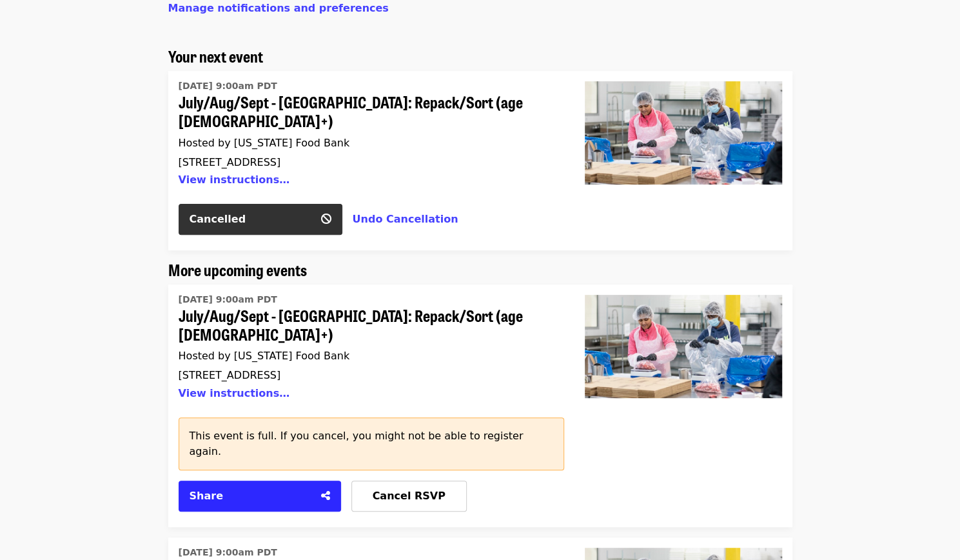 Image resolution: width=960 pixels, height=560 pixels. Describe the element at coordinates (327, 219) in the screenshot. I see `i: ban icon` at that location.